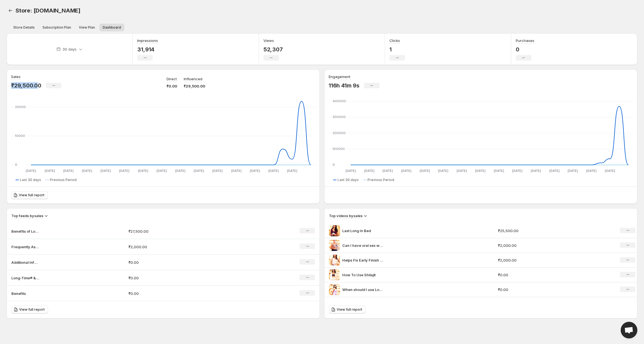 The width and height of the screenshot is (644, 344). Describe the element at coordinates (57, 28) in the screenshot. I see `button: Subscription plan` at that location.